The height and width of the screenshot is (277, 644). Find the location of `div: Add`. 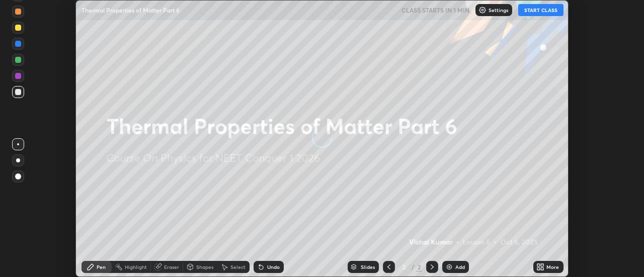

div: Add is located at coordinates (460, 267).